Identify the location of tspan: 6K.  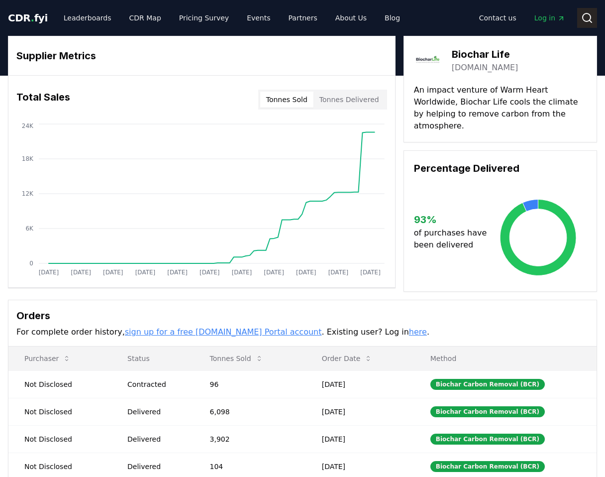
(29, 228).